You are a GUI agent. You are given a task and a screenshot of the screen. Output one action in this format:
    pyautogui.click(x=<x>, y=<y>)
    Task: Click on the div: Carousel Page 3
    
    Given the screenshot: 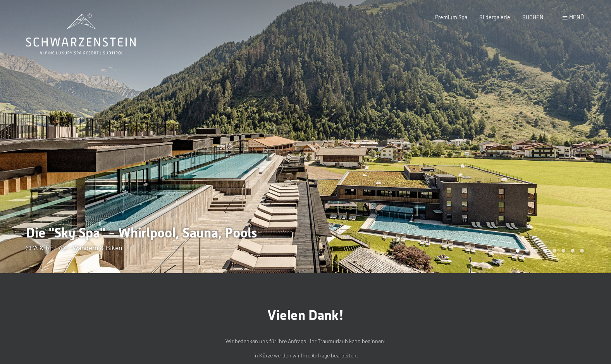 What is the action you would take?
    pyautogui.click(x=536, y=251)
    